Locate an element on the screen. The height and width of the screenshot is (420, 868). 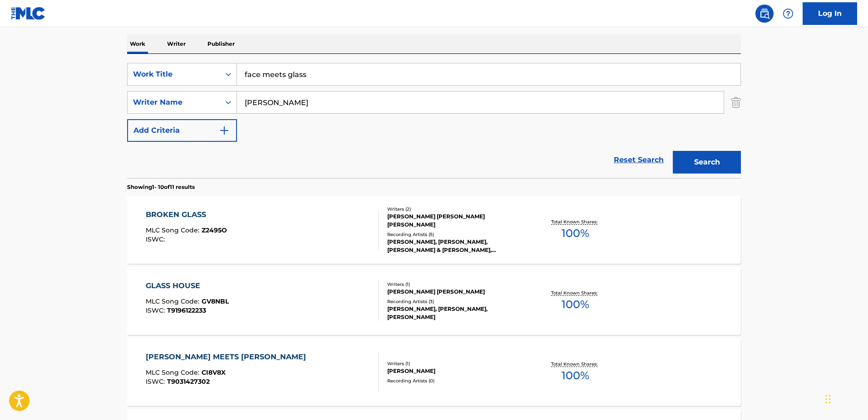
a: Log In is located at coordinates (829, 14).